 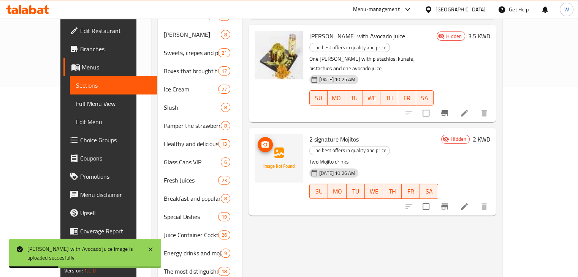 I want to click on div: Boxes that brought together loved ones, so click(x=191, y=71).